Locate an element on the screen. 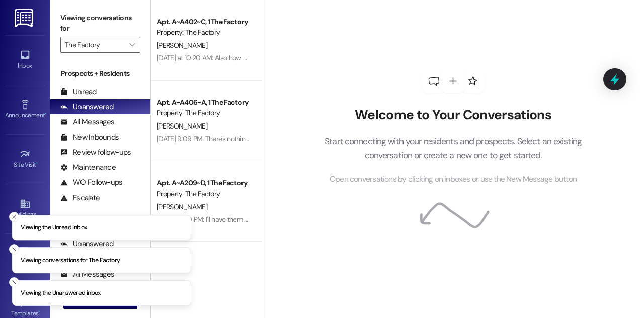 This screenshot has width=644, height=318. div: Unanswered is located at coordinates (87, 107).